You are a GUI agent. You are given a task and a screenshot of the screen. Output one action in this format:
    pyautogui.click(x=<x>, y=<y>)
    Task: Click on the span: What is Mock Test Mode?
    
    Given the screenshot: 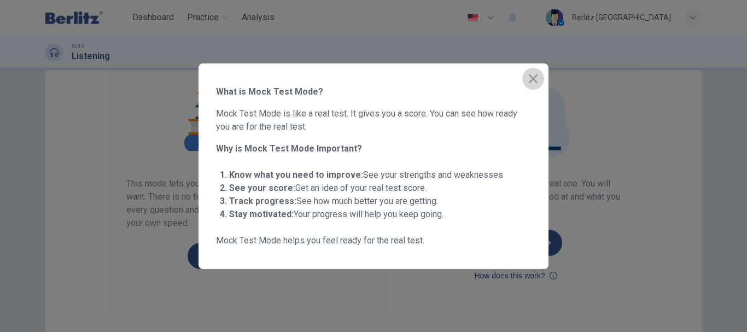 What is the action you would take?
    pyautogui.click(x=373, y=92)
    